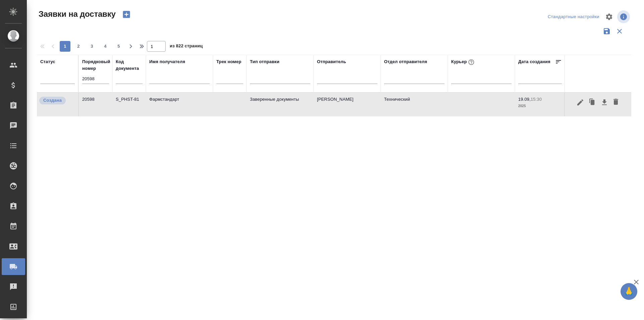  What do you see at coordinates (616, 102) in the screenshot?
I see `button: Удалить` at bounding box center [616, 102].